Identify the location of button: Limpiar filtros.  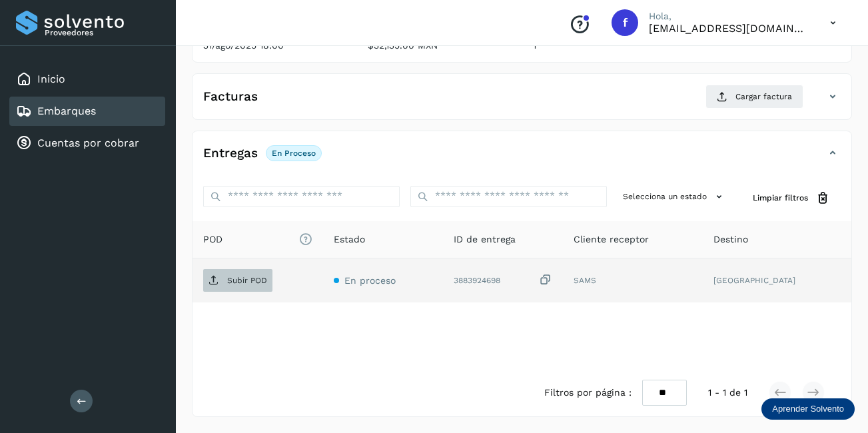
(791, 198).